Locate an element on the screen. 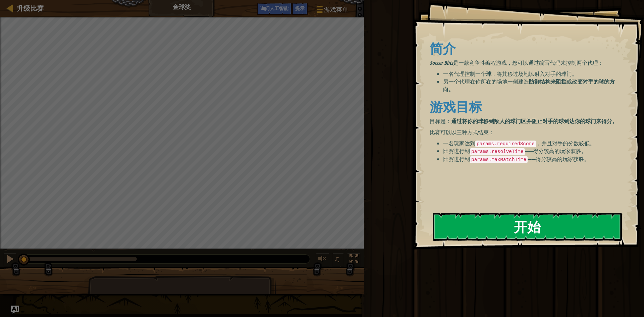 Image resolution: width=644 pixels, height=317 pixels. font: 球 is located at coordinates (488, 74).